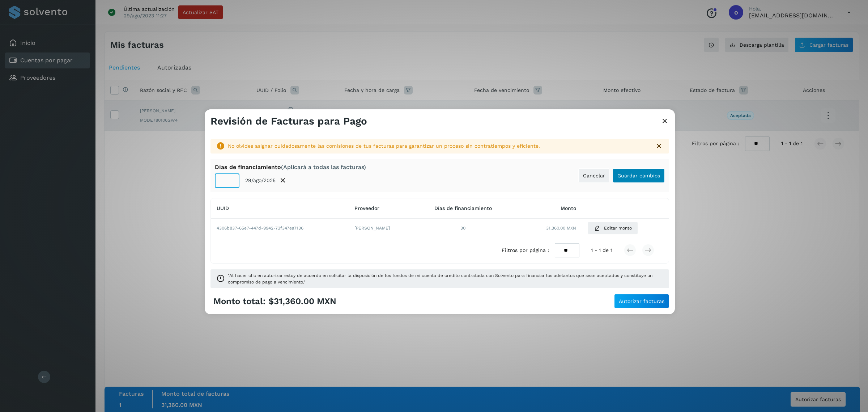 This screenshot has width=868, height=412. I want to click on button: Editar monto, so click(613, 228).